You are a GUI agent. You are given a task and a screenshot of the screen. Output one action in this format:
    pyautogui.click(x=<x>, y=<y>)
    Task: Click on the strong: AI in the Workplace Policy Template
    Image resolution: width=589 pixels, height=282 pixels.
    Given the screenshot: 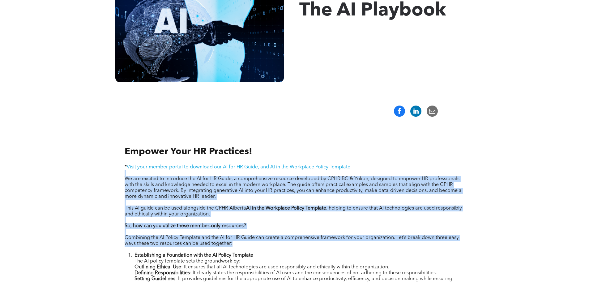 What is the action you would take?
    pyautogui.click(x=286, y=208)
    